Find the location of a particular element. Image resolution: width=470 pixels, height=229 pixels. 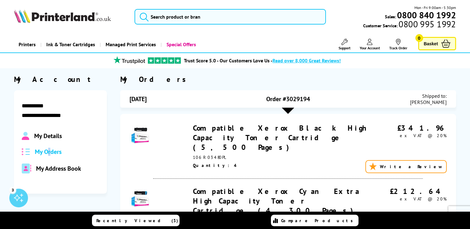

a: Compatible Xerox Cyan Extra High Capacity Toner Cartridge (4,300 Pages) is located at coordinates (276, 201).